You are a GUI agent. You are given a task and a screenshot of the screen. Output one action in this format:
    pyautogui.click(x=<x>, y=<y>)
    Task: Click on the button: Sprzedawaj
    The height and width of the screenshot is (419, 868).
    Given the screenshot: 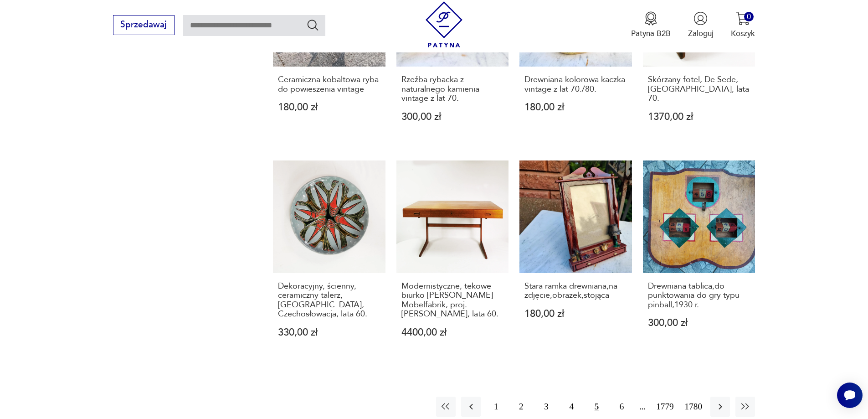 What is the action you would take?
    pyautogui.click(x=144, y=25)
    